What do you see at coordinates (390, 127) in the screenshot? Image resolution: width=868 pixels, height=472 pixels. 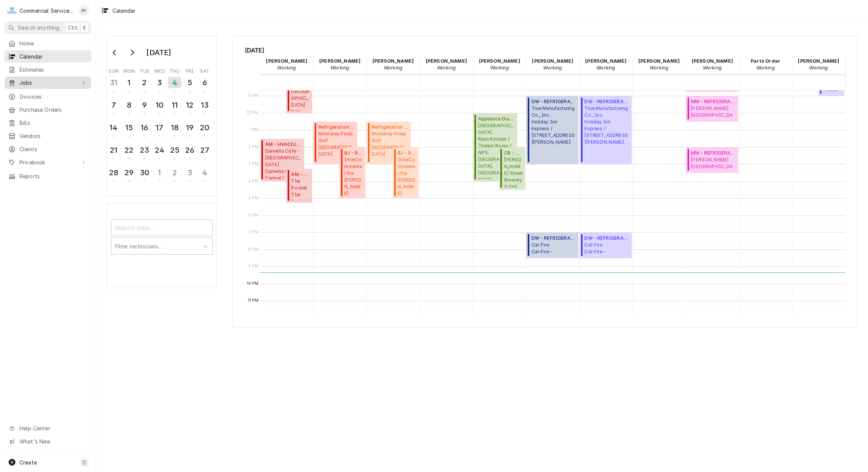 I see `span: Refrigeration Diagnostic ( Finalized )` at bounding box center [390, 127].